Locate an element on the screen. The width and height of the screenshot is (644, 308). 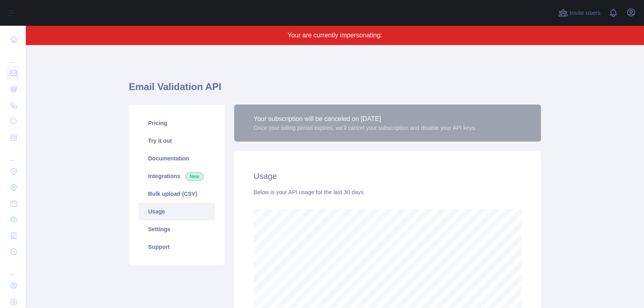
a: Integrations New is located at coordinates (177, 176).